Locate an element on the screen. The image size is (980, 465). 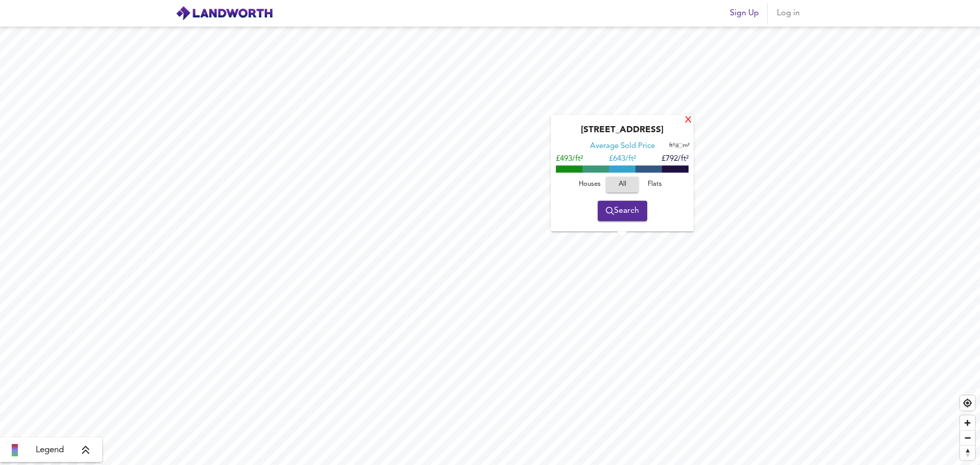
span: Reset bearing to north is located at coordinates (968, 453).